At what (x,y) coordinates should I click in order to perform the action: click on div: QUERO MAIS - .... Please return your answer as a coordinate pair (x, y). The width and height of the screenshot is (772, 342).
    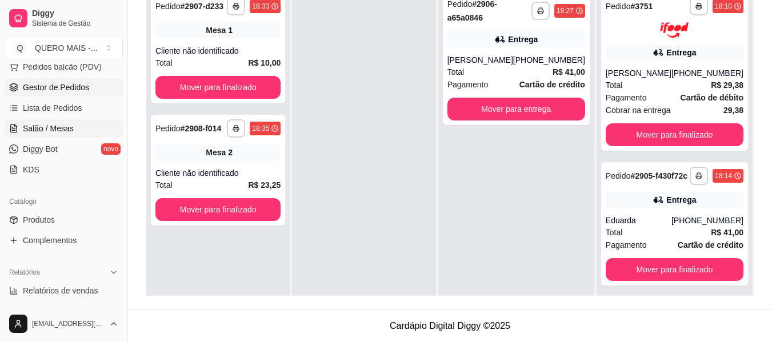
    Looking at the image, I should click on (66, 48).